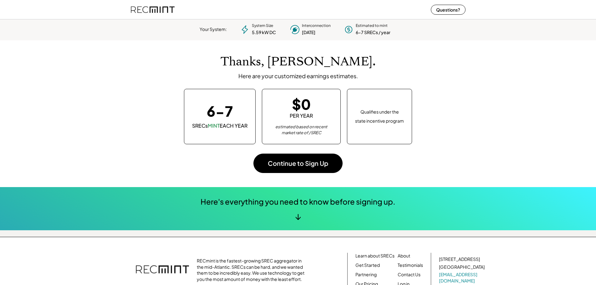 Image resolution: width=596 pixels, height=285 pixels. Describe the element at coordinates (373, 33) in the screenshot. I see `div: 6-7 SRECs / year` at that location.